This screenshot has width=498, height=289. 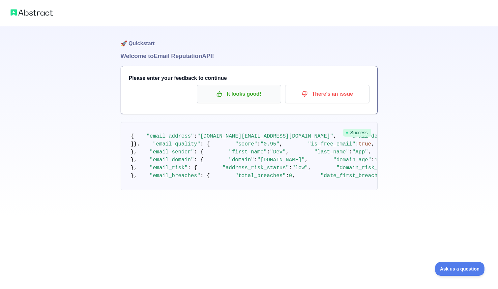 What do you see at coordinates (247, 152) in the screenshot?
I see `span: "first_name"` at bounding box center [247, 152].